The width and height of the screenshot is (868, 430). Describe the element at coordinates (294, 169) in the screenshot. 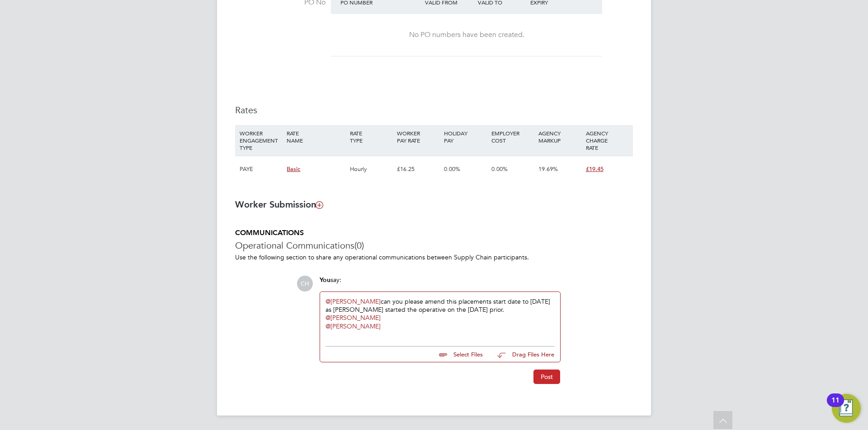

I see `span: Basic` at that location.